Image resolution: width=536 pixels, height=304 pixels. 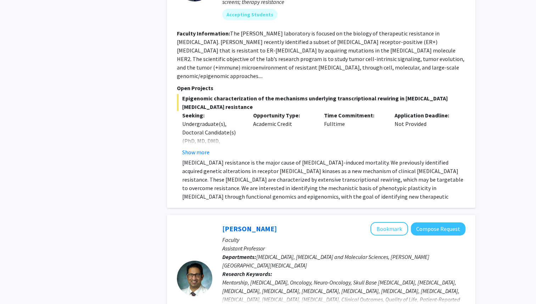 What do you see at coordinates (438, 229) in the screenshot?
I see `button: Compose Request to Raj Mukherjee` at bounding box center [438, 229].